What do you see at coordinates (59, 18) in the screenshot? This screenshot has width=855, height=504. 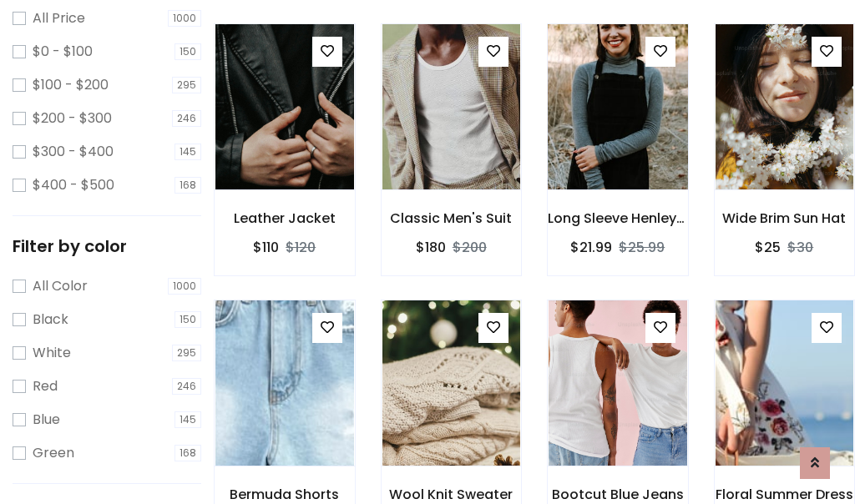 I see `label: All Price` at bounding box center [59, 18].